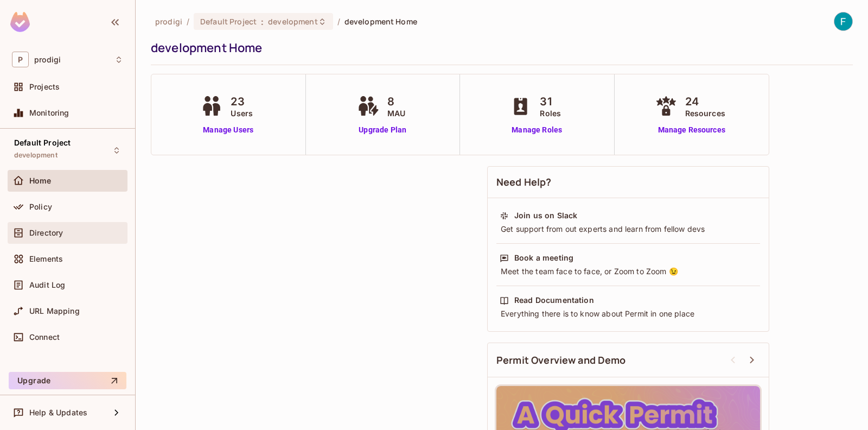  What do you see at coordinates (169, 21) in the screenshot?
I see `span: the active workspace` at bounding box center [169, 21].